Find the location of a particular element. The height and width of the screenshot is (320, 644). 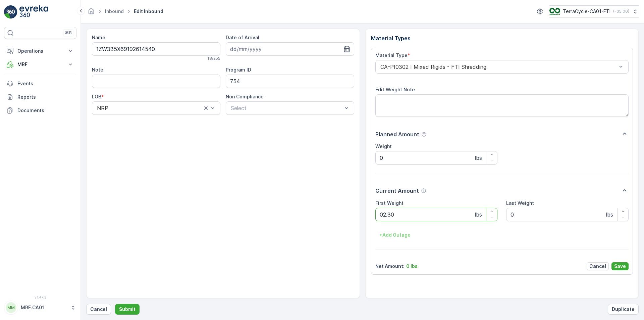

label: Date of Arrival is located at coordinates (242, 37).